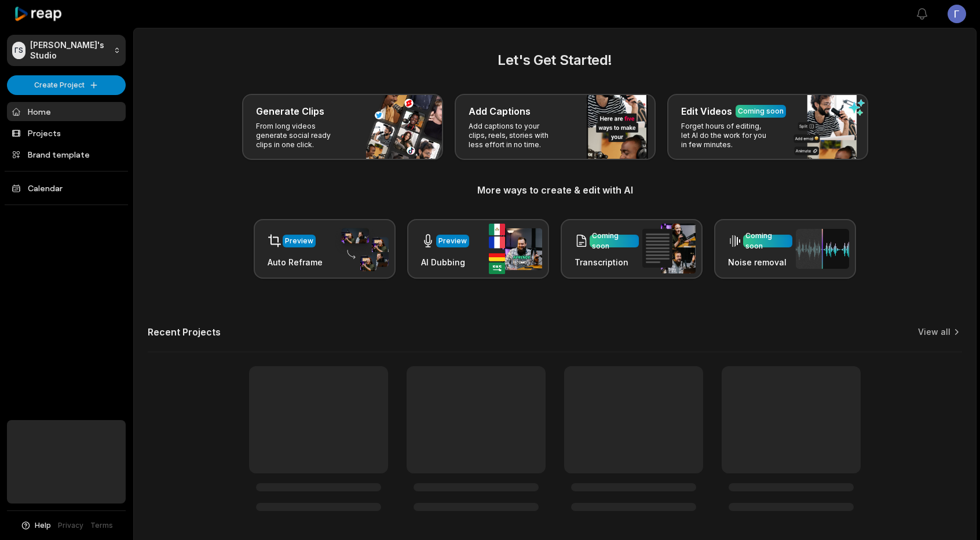 This screenshot has height=540, width=980. What do you see at coordinates (555, 190) in the screenshot?
I see `h3: More ways to create & edit with AI` at bounding box center [555, 190].